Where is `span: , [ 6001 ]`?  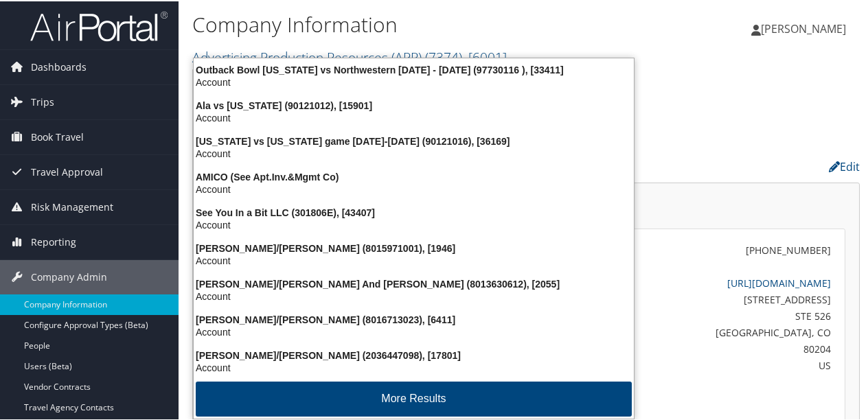
span: , [ 6001 ] is located at coordinates (484, 56).